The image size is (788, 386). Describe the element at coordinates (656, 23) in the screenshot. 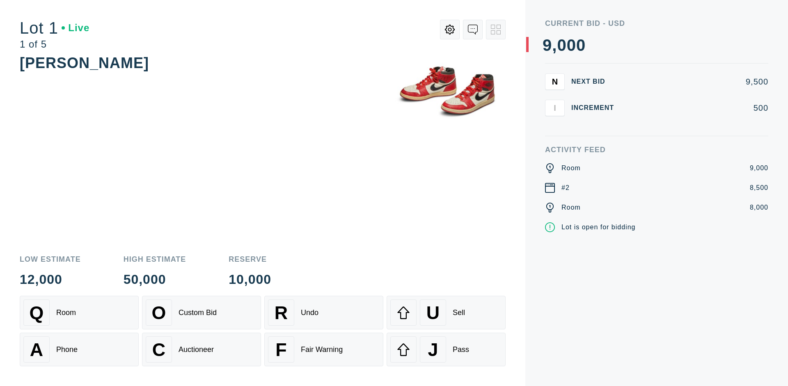

I see `div: Current Bid - USD` at that location.